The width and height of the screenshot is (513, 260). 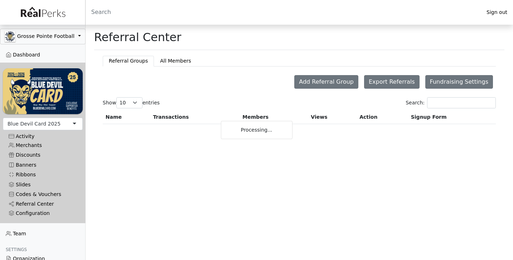 What do you see at coordinates (43, 213) in the screenshot?
I see `div: Configuration` at bounding box center [43, 213].